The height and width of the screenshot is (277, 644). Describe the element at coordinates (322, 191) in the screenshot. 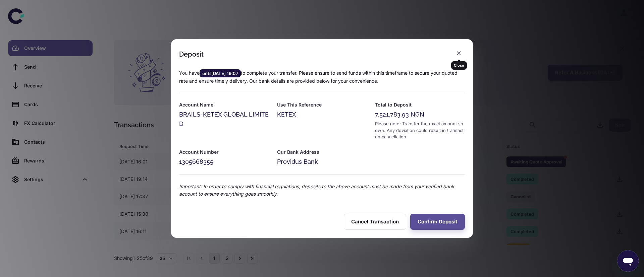

I see `p: Important: In order to comply with financial regulations, deposits to the above account must be m...` at that location.